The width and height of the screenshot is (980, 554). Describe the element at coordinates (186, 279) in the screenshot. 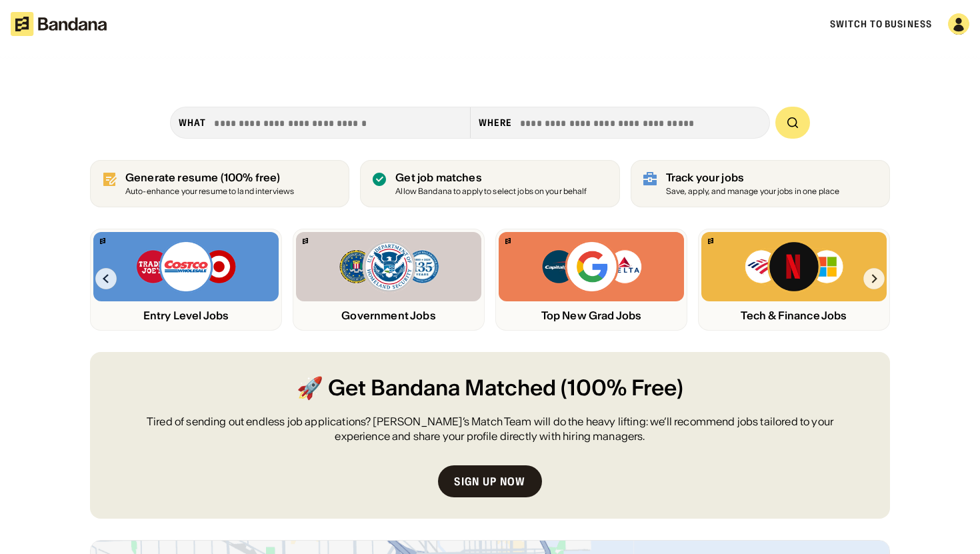

I see `a: Bandana logoTrader Joe’s, Costco, Target logosEntry Level Jobs` at that location.